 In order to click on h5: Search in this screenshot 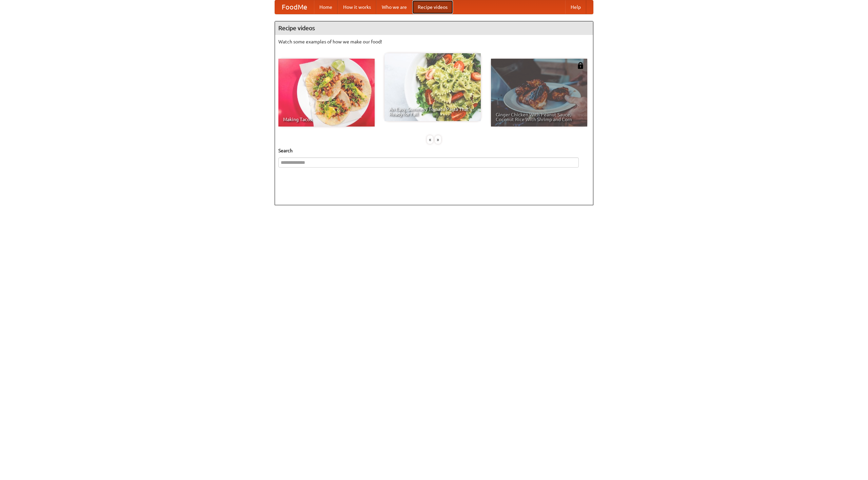, I will do `click(434, 150)`.